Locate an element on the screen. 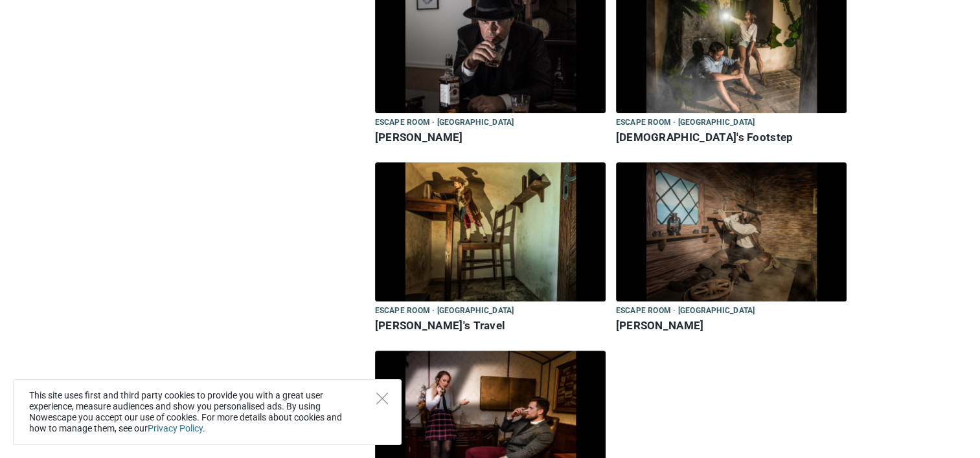 This screenshot has height=458, width=980. a: Privacy Policy is located at coordinates (175, 429).